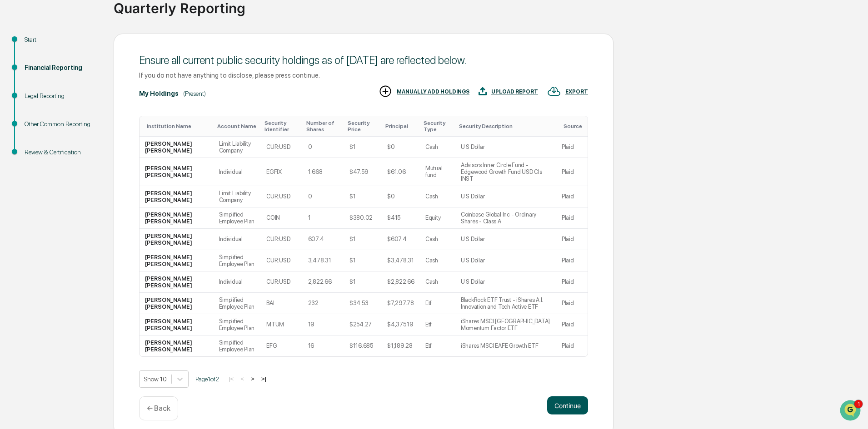 The height and width of the screenshot is (429, 868). I want to click on td: 19, so click(323, 325).